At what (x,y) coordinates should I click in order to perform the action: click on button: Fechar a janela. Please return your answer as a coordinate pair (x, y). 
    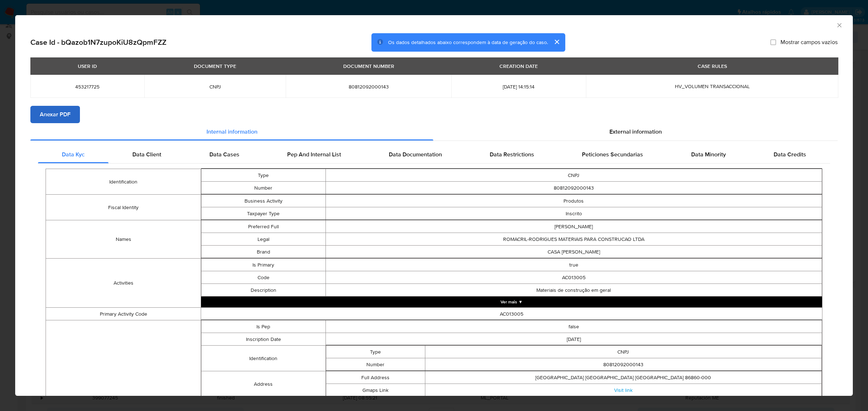
    Looking at the image, I should click on (839, 25).